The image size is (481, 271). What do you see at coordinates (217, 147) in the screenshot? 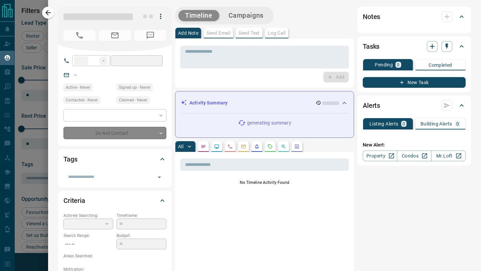
I see `svg: Lead Browsing Activity` at bounding box center [217, 147].